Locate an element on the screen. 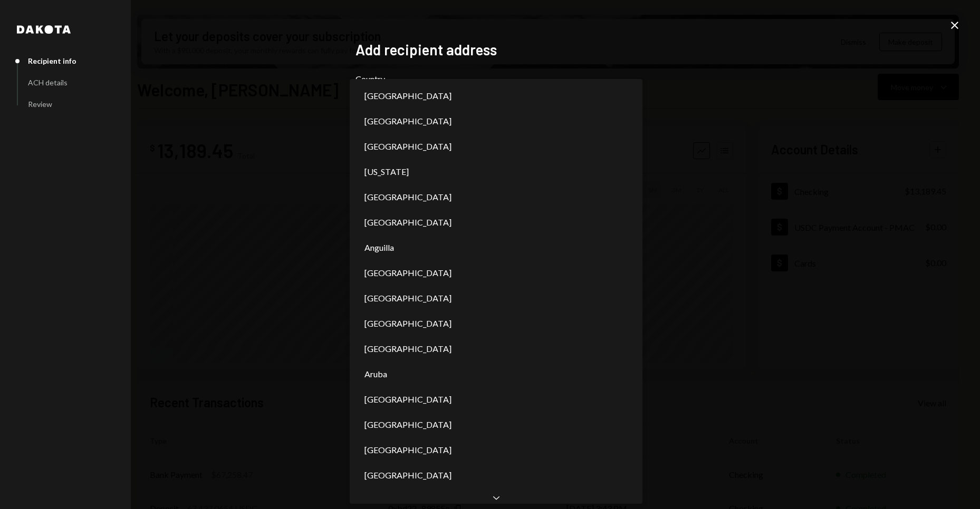 The width and height of the screenshot is (980, 509). h2: Add recipient address is located at coordinates (490, 50).